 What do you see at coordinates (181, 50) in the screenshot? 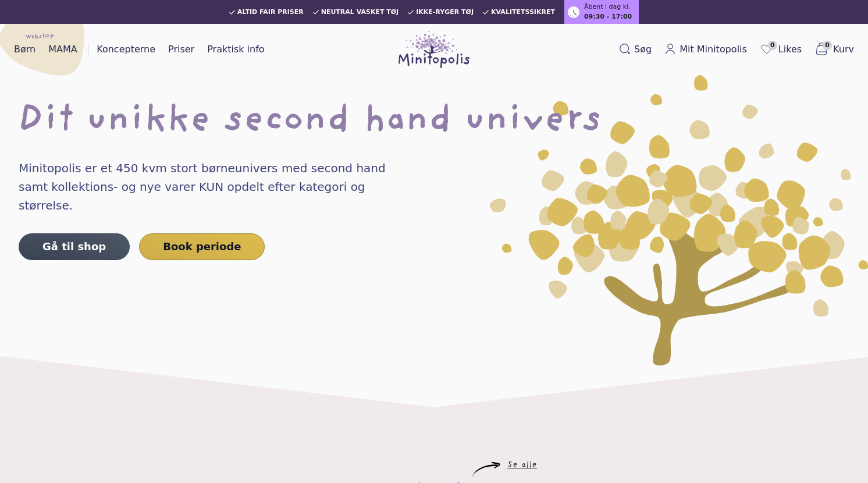
I see `a: Priser` at bounding box center [181, 50].